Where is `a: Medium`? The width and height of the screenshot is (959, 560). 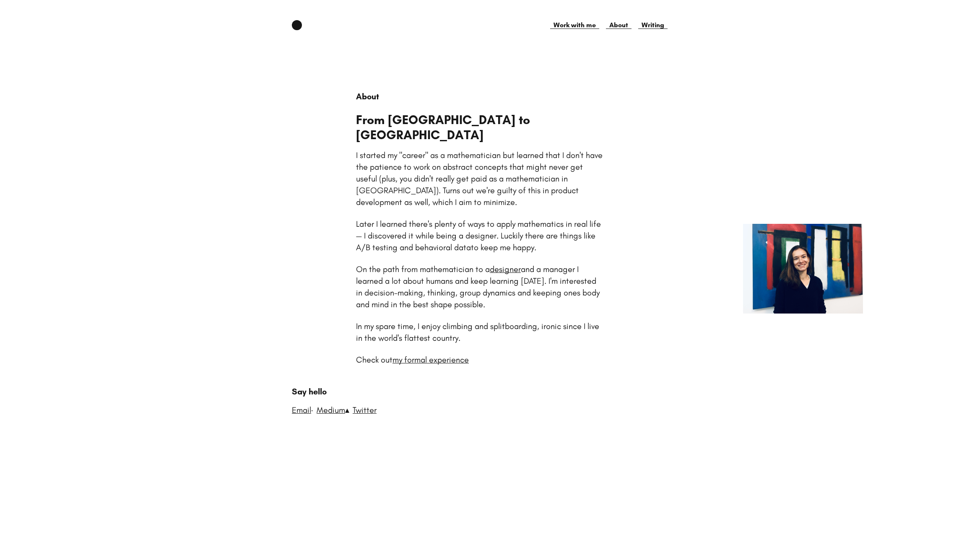 a: Medium is located at coordinates (331, 410).